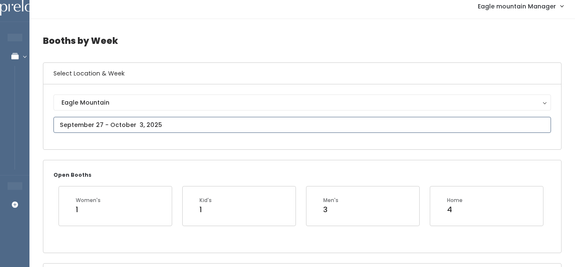 The image size is (575, 267). What do you see at coordinates (72, 174) in the screenshot?
I see `small: Open Booths` at bounding box center [72, 174].